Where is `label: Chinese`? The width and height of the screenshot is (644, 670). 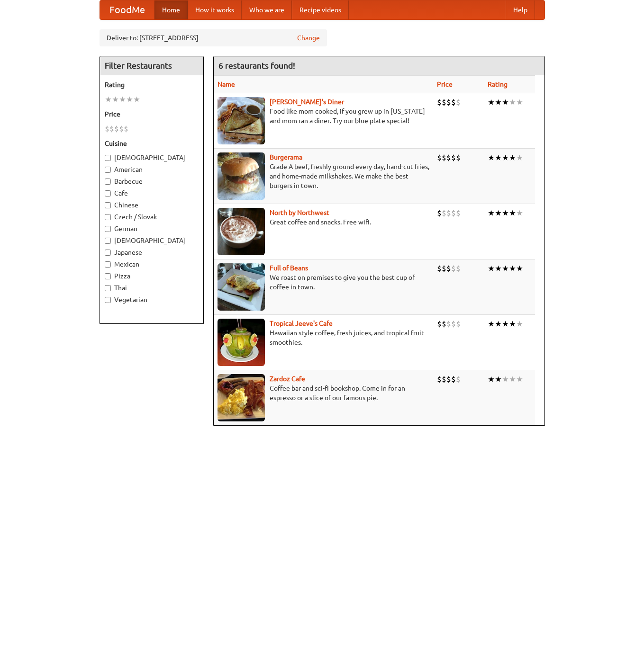
label: Chinese is located at coordinates (151, 205).